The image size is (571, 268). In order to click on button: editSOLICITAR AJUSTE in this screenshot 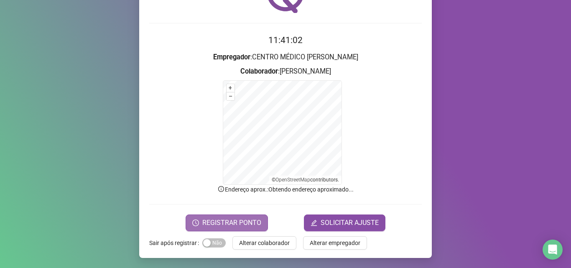, I will do `click(344, 223)`.